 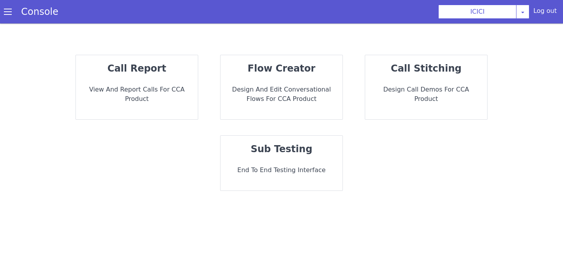 What do you see at coordinates (282, 149) in the screenshot?
I see `strong: sub testing` at bounding box center [282, 149].